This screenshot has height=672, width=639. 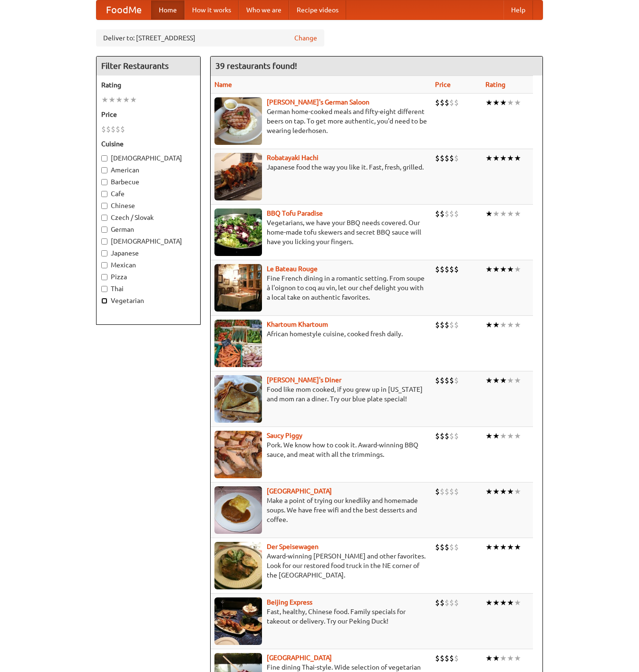 What do you see at coordinates (238, 454) in the screenshot?
I see `img: saucy.jpg` at bounding box center [238, 454].